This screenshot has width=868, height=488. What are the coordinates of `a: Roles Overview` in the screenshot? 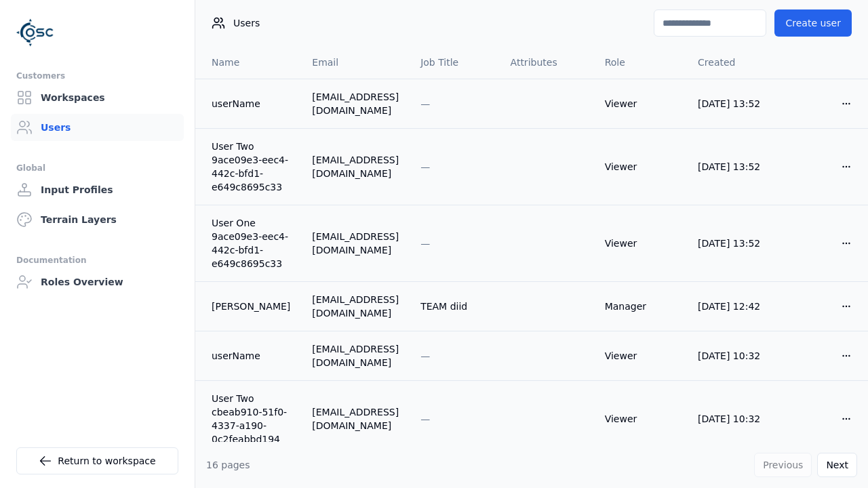 It's located at (97, 282).